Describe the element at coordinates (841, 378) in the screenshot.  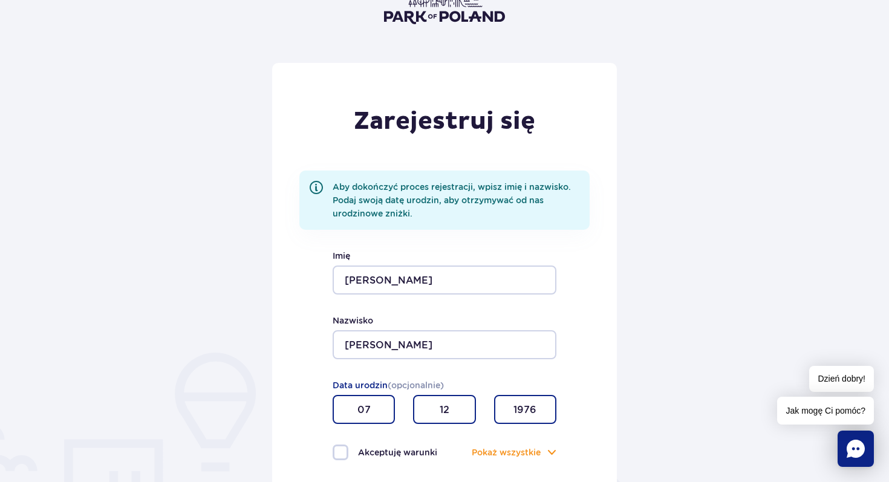
I see `span: Dzień dobry!` at that location.